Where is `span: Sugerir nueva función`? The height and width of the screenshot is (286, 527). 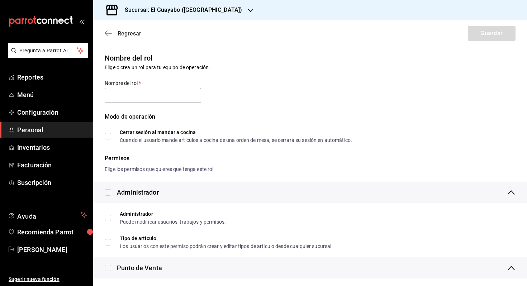
span: Sugerir nueva función is located at coordinates (48, 279).